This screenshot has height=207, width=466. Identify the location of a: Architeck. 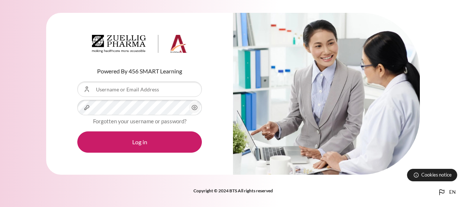
(140, 45).